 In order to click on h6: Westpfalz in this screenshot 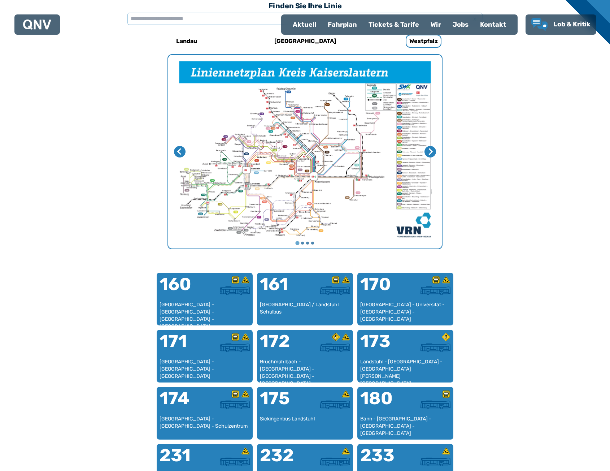, I will do `click(424, 41)`.